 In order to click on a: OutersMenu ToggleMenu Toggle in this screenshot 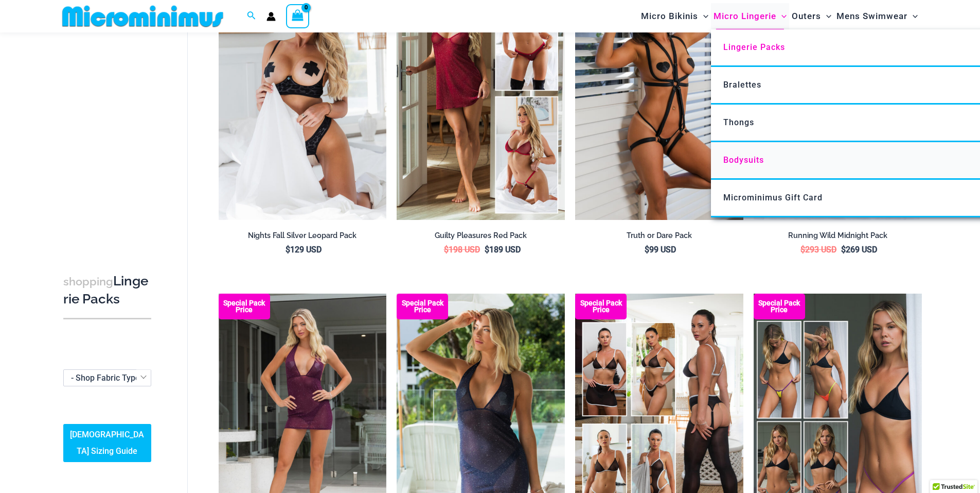, I will do `click(811, 16)`.